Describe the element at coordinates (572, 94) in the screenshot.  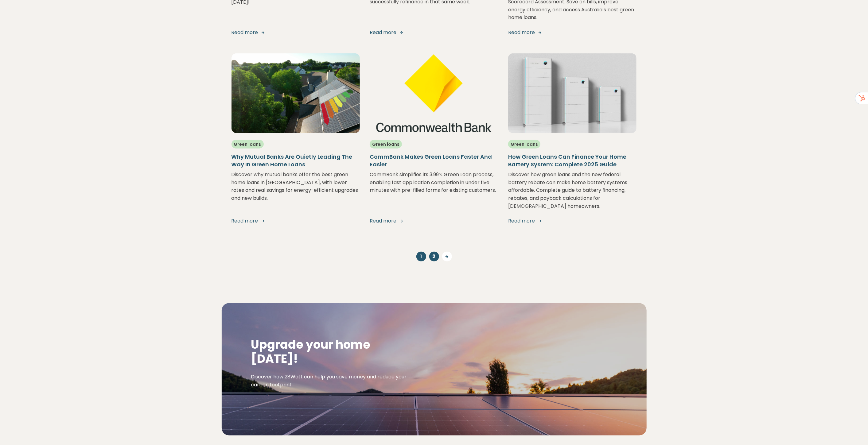
I see `img: how-green-loans-can-finance-your-home-battery-system-complete-2025-guide` at that location.